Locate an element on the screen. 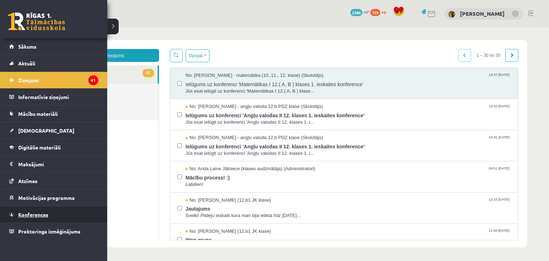  a: Digitālie materiāli is located at coordinates (54, 147).